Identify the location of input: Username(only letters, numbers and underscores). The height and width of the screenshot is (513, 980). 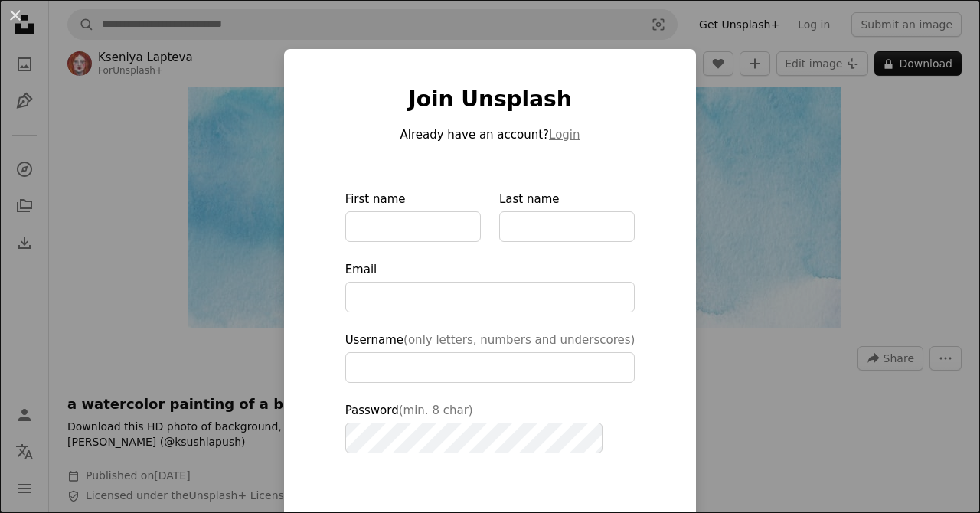
(490, 367).